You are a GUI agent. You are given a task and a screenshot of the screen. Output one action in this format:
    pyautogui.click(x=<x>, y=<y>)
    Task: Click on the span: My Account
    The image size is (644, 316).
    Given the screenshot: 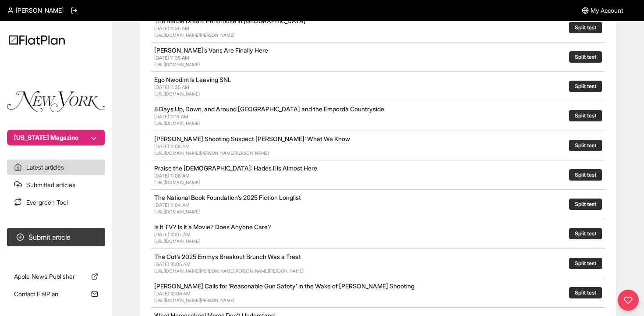 What is the action you would take?
    pyautogui.click(x=607, y=11)
    